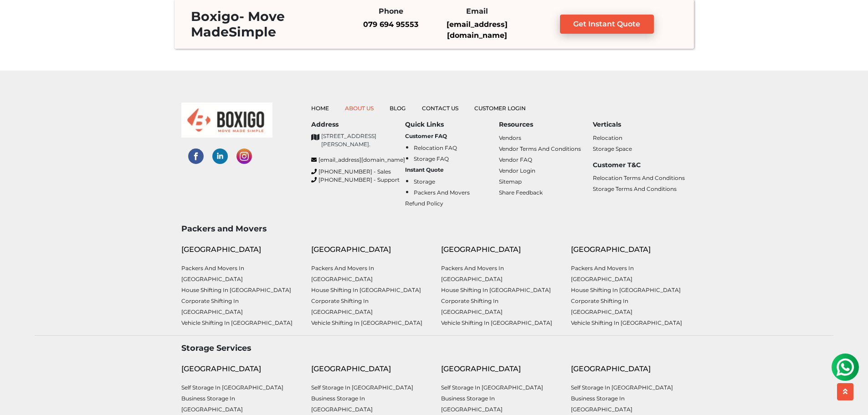 The image size is (868, 415). I want to click on a: Storage Space, so click(612, 148).